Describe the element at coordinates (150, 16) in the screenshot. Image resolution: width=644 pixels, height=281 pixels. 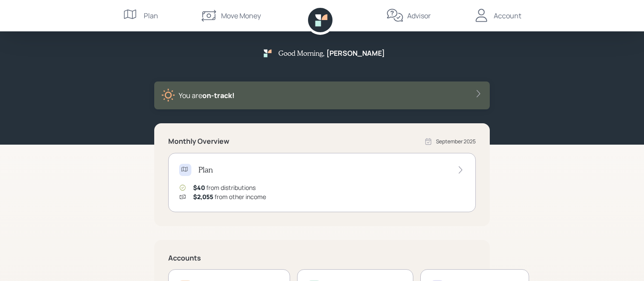
I see `div: Plan` at that location.